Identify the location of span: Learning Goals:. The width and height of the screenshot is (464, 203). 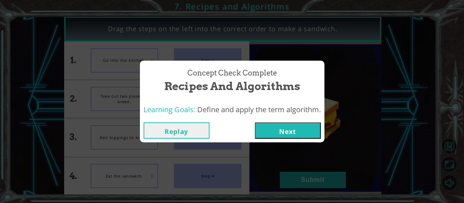
(169, 109).